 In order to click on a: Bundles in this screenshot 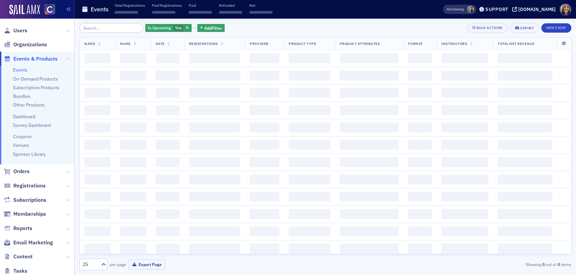, I will do `click(22, 96)`.